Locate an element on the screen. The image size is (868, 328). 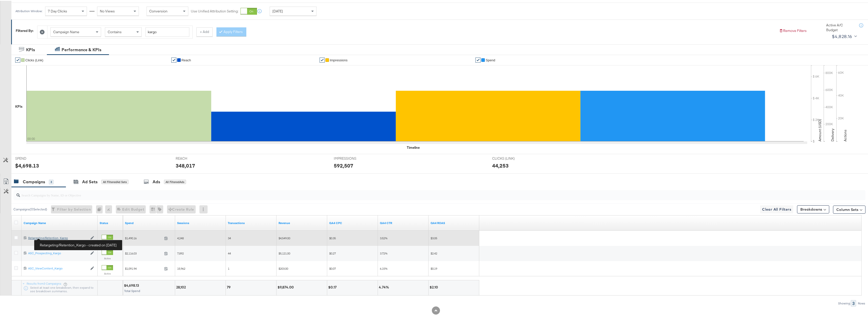
span: 7,892 is located at coordinates (181, 252).